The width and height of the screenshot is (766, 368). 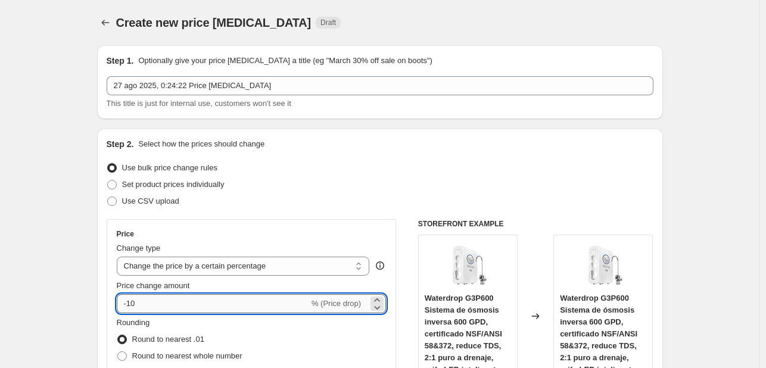 I want to click on h6: STOREFRONT EXAMPLE, so click(x=536, y=224).